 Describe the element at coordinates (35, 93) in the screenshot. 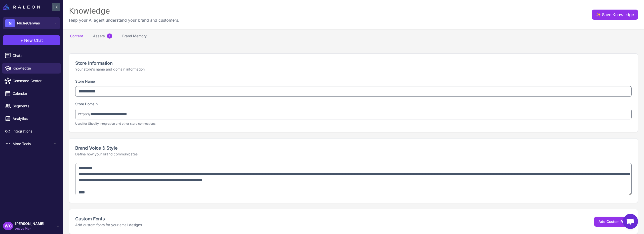

I see `span: Calendar` at that location.